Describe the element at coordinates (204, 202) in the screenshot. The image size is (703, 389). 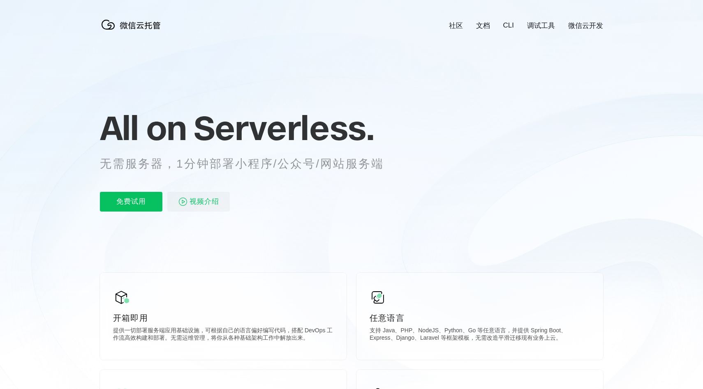
I see `span: 视频介绍` at that location.